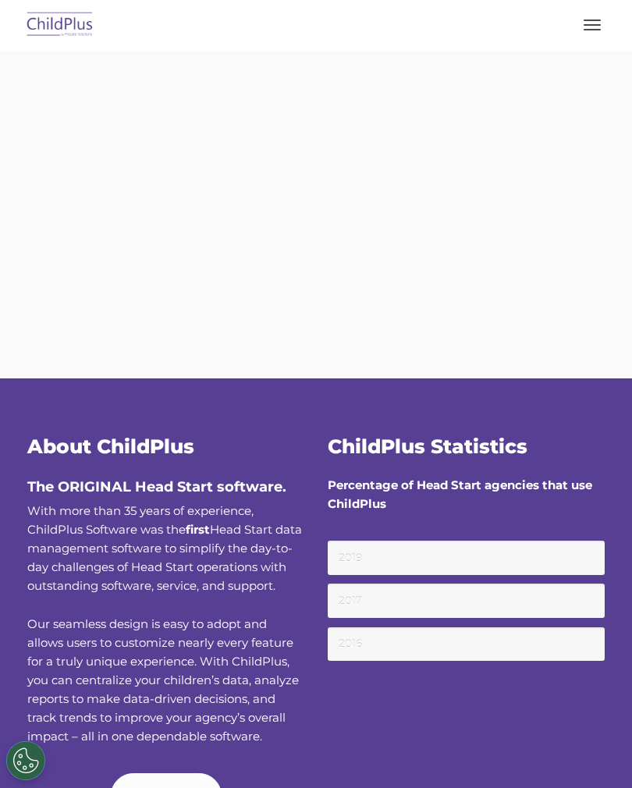  What do you see at coordinates (466, 645) in the screenshot?
I see `small: 2016` at bounding box center [466, 645].